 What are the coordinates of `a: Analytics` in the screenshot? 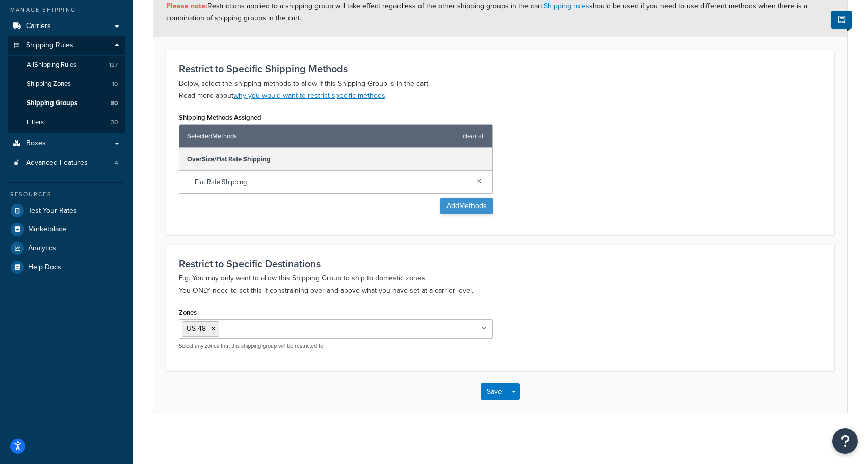 It's located at (66, 249).